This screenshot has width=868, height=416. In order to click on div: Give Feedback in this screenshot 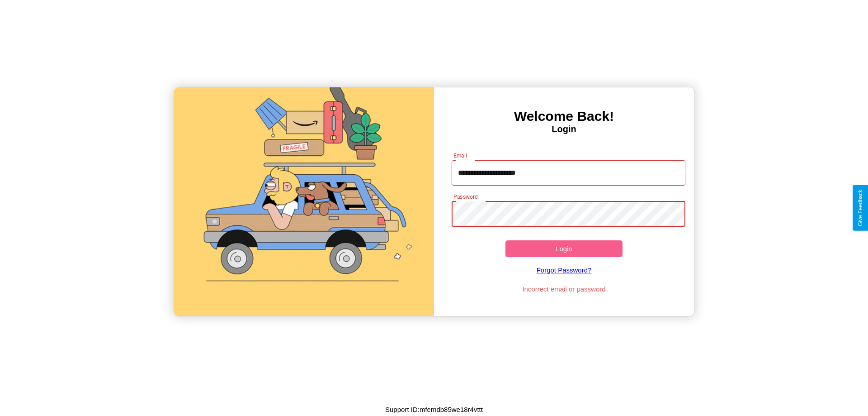, I will do `click(860, 208)`.